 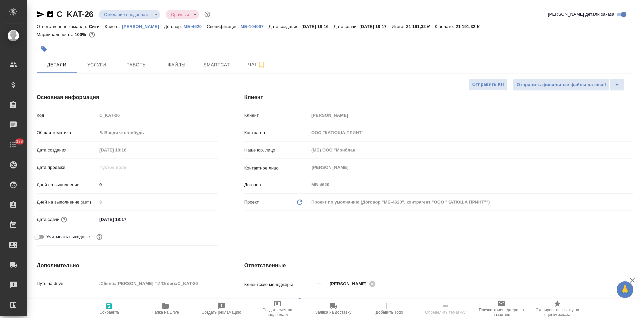 I want to click on div: Сити, so click(x=471, y=301).